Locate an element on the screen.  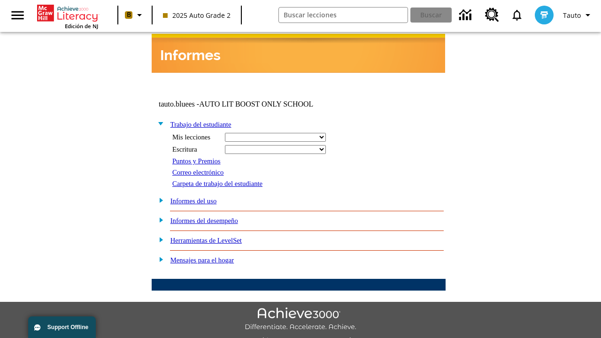
button: Escoja un nuevo avatar is located at coordinates (544, 15).